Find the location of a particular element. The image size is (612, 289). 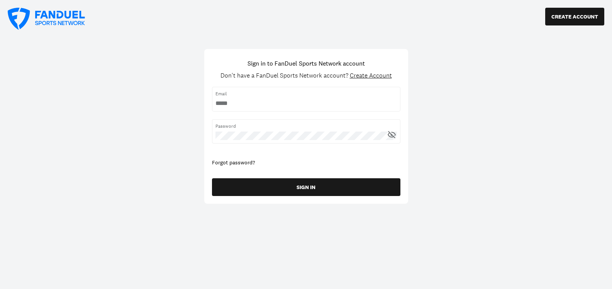

span: Email is located at coordinates (306, 94).